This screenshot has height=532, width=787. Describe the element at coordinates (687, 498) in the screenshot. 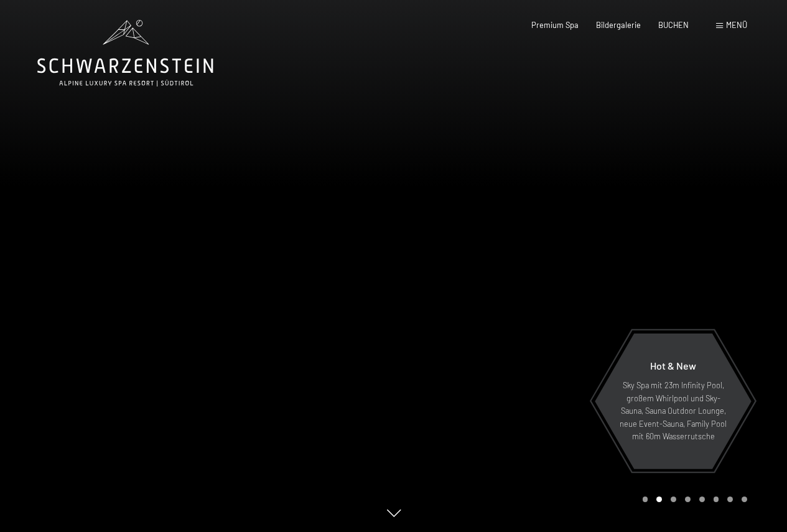

I see `div: Carousel Page 4` at that location.